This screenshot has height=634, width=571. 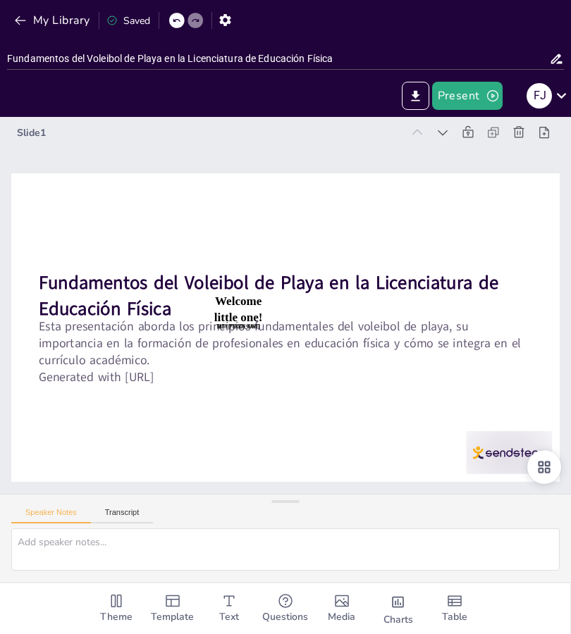 I want to click on span: Questions, so click(x=285, y=618).